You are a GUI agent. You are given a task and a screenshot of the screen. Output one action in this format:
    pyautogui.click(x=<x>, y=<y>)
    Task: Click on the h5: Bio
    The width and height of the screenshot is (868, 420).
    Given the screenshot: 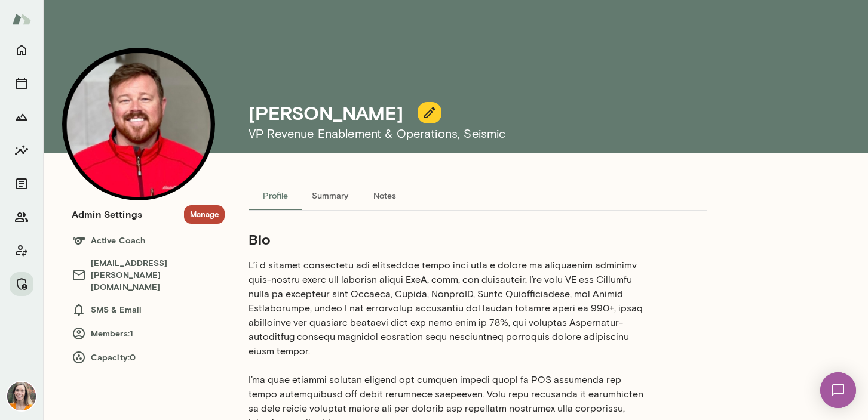 What is the action you would take?
    pyautogui.click(x=449, y=239)
    